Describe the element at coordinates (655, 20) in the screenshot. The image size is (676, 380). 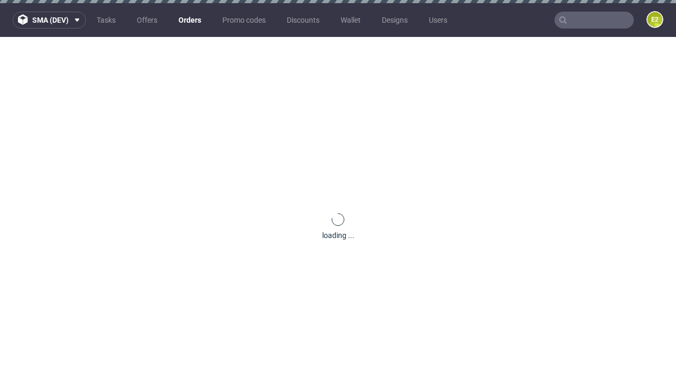
I see `figcaption: e2` at that location.